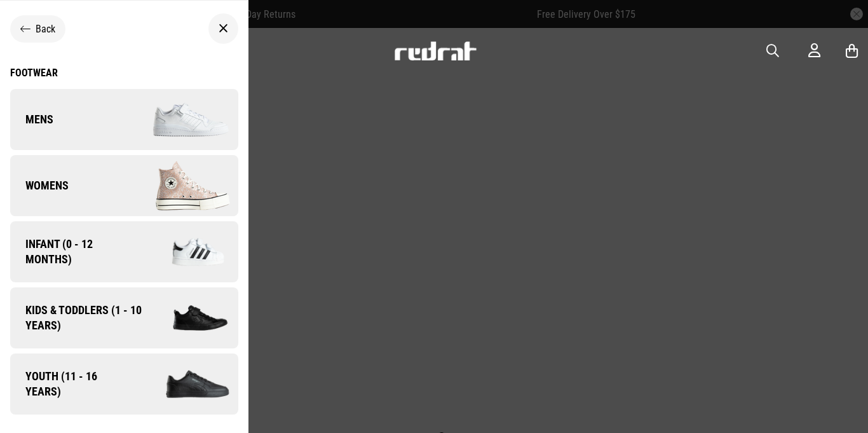 The width and height of the screenshot is (868, 433). I want to click on span: Mens, so click(32, 119).